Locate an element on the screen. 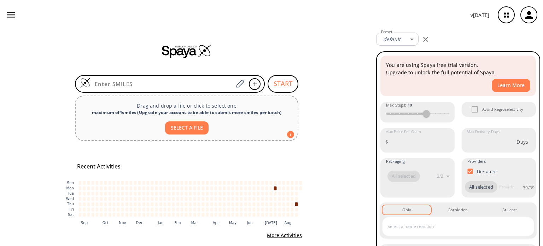 This screenshot has width=543, height=246. h5: Recent Activities is located at coordinates (99, 166).